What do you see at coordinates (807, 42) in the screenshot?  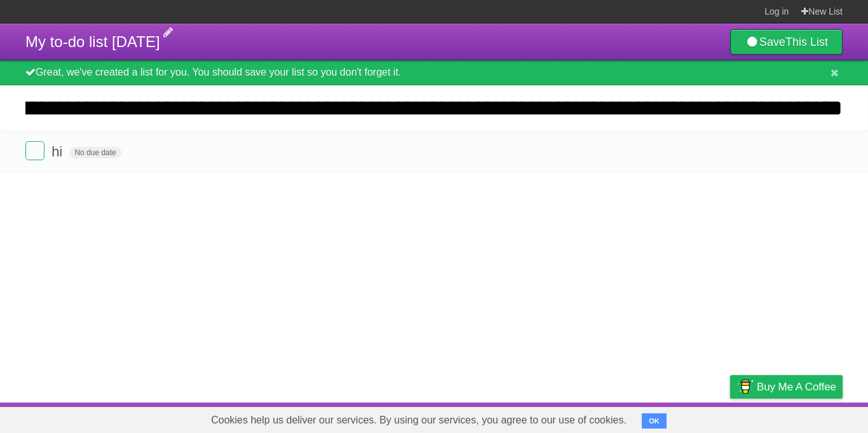 I see `b: This List` at bounding box center [807, 42].